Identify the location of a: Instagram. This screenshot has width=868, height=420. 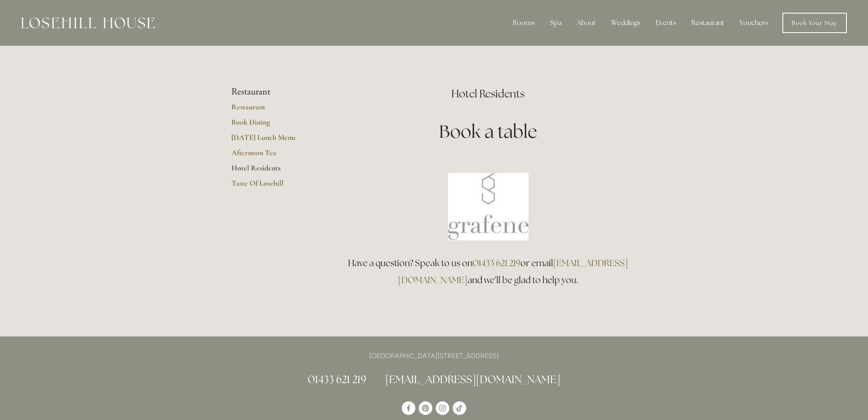
(443, 408).